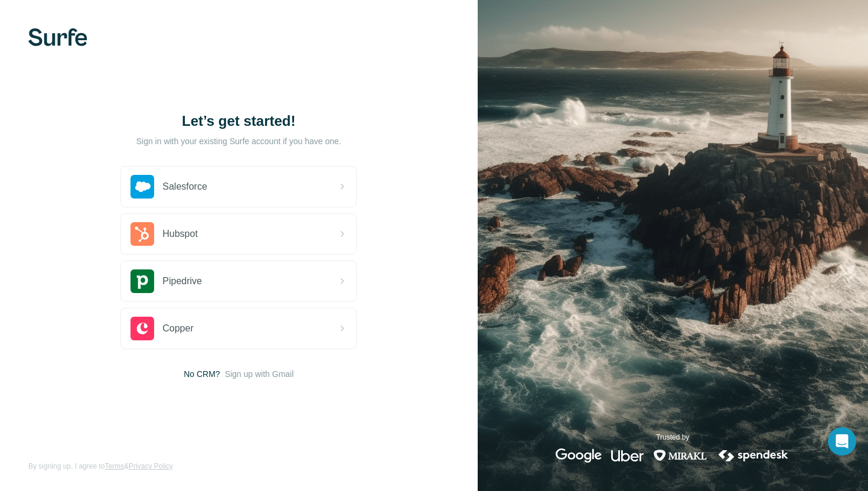  What do you see at coordinates (673, 437) in the screenshot?
I see `p: Trusted by` at bounding box center [673, 437].